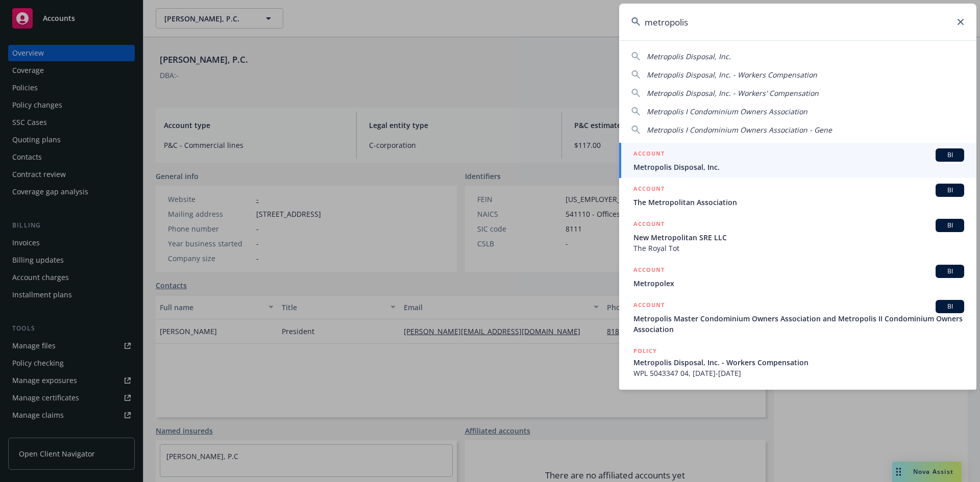 The width and height of the screenshot is (980, 482). I want to click on input: Search..., so click(798, 22).